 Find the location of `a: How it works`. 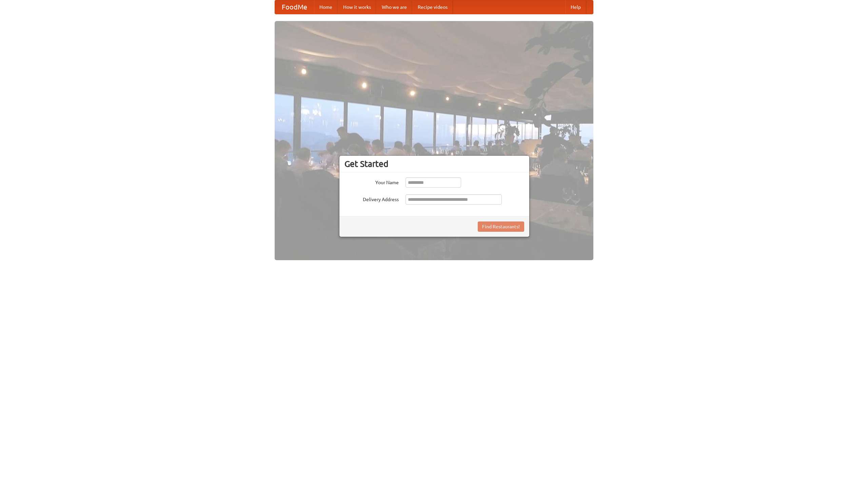

a: How it works is located at coordinates (357, 7).